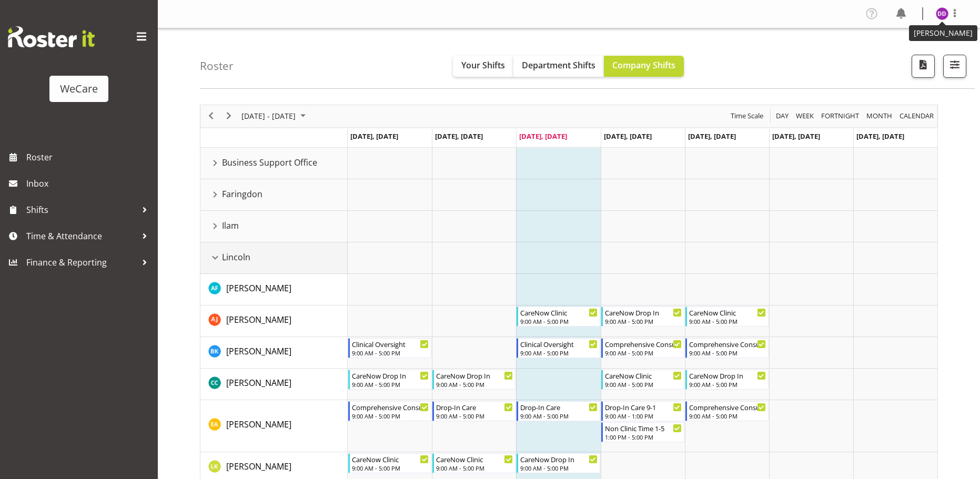  I want to click on td: Alex Ferguson resource, so click(274, 290).